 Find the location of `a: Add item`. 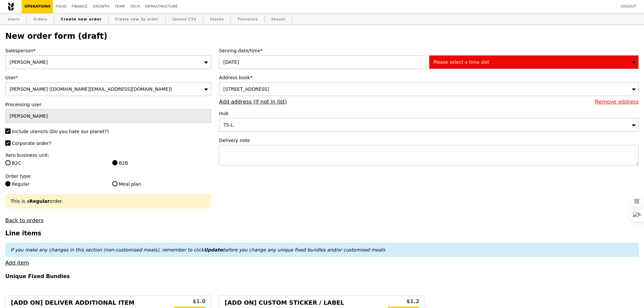

a: Add item is located at coordinates (17, 263).